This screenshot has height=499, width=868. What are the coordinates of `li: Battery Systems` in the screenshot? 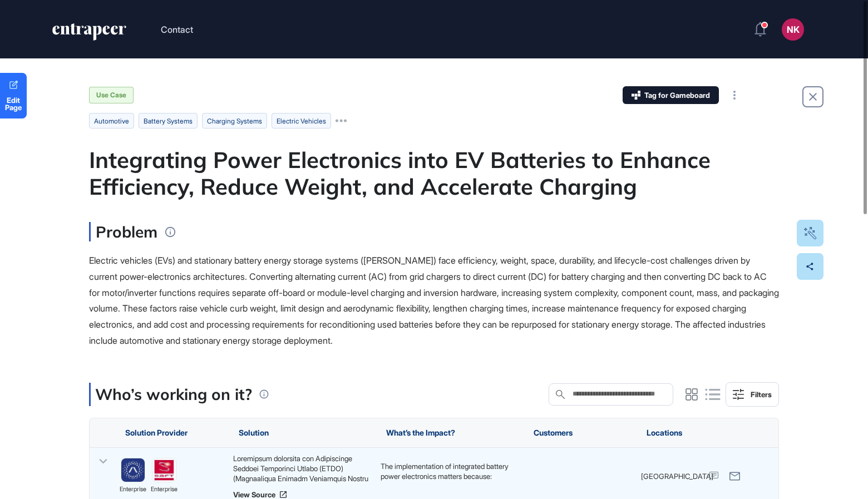 It's located at (168, 121).